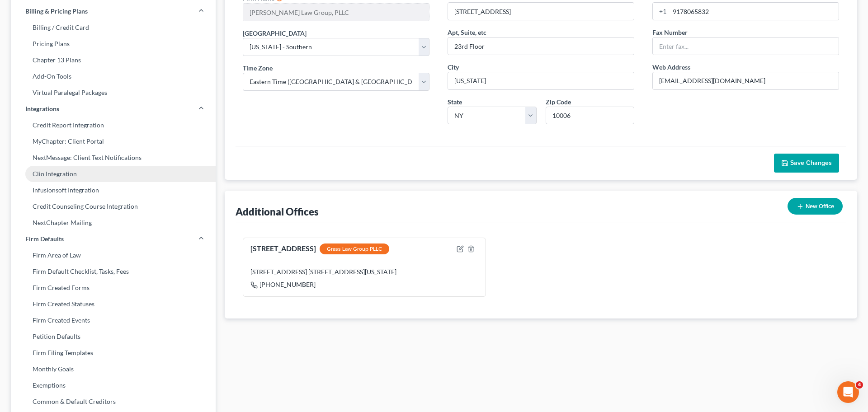 This screenshot has width=868, height=412. I want to click on a: Virtual Paralegal Packages, so click(113, 93).